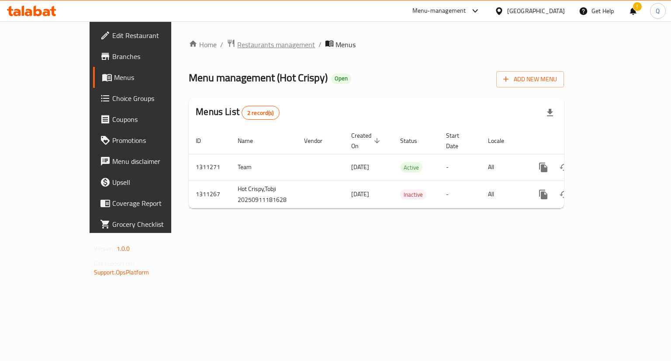  Describe the element at coordinates (147, 56) in the screenshot. I see `a: Branches` at that location.